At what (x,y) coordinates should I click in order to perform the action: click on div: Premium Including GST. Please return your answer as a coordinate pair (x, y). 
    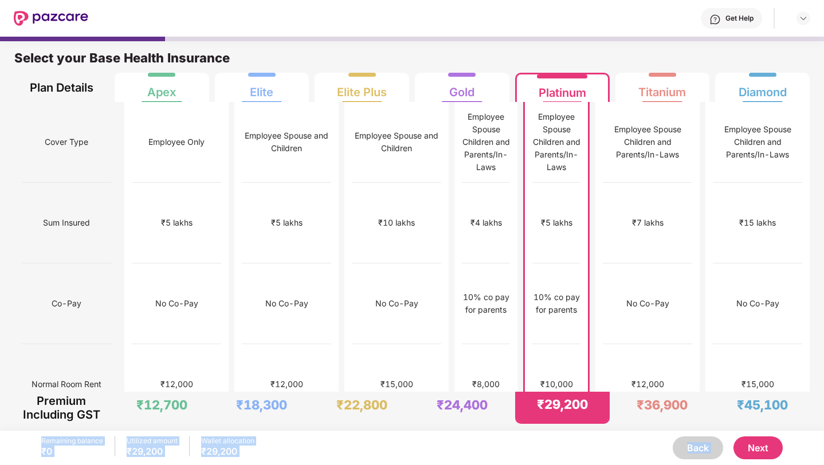
    Looking at the image, I should click on (61, 408).